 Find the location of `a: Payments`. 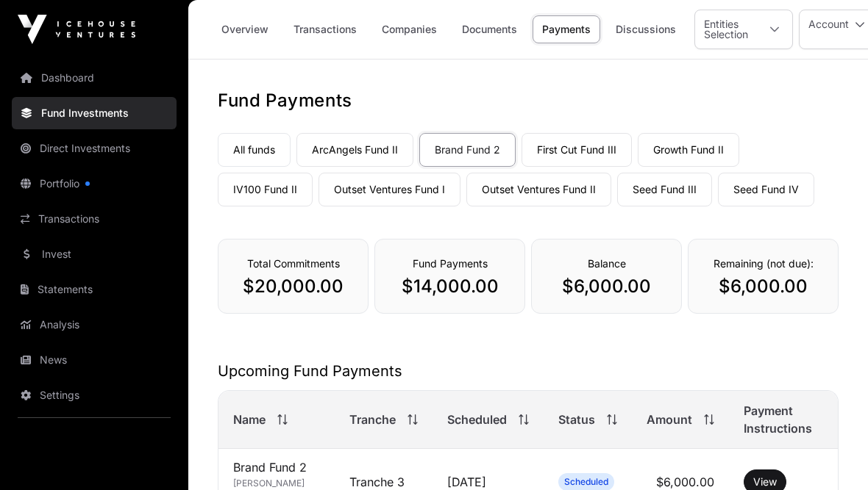

a: Payments is located at coordinates (566, 30).